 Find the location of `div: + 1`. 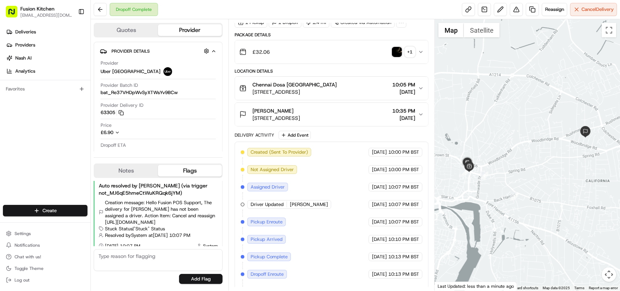

div: + 1 is located at coordinates (410, 52).